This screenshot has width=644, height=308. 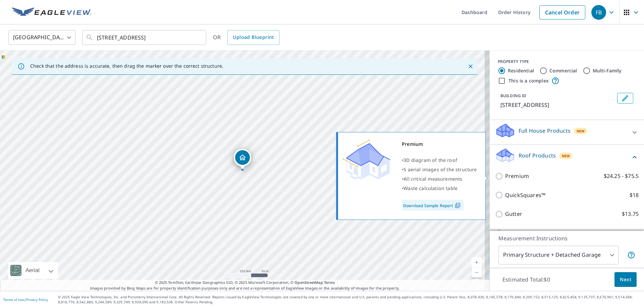 I want to click on p: QuickSquares™, so click(x=525, y=195).